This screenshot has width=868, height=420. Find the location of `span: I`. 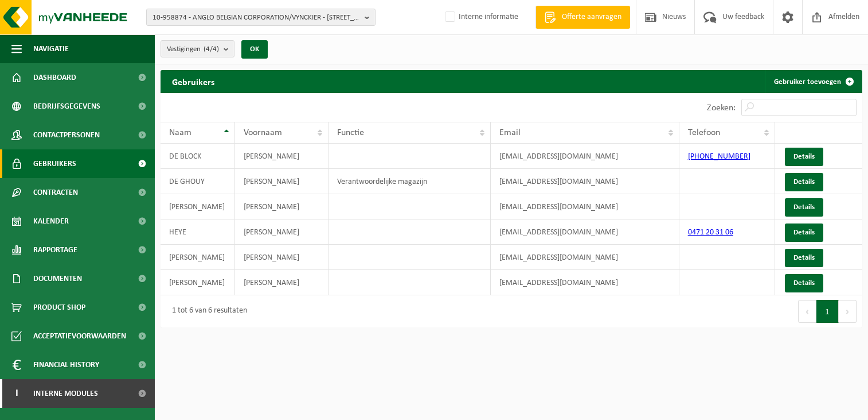

span: I is located at coordinates (17, 394).